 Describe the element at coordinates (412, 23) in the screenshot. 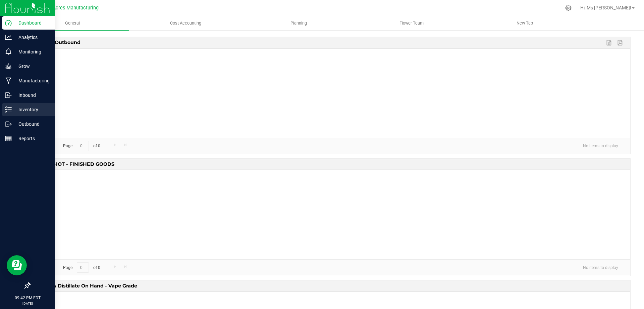

I see `a: Flower Team` at that location.